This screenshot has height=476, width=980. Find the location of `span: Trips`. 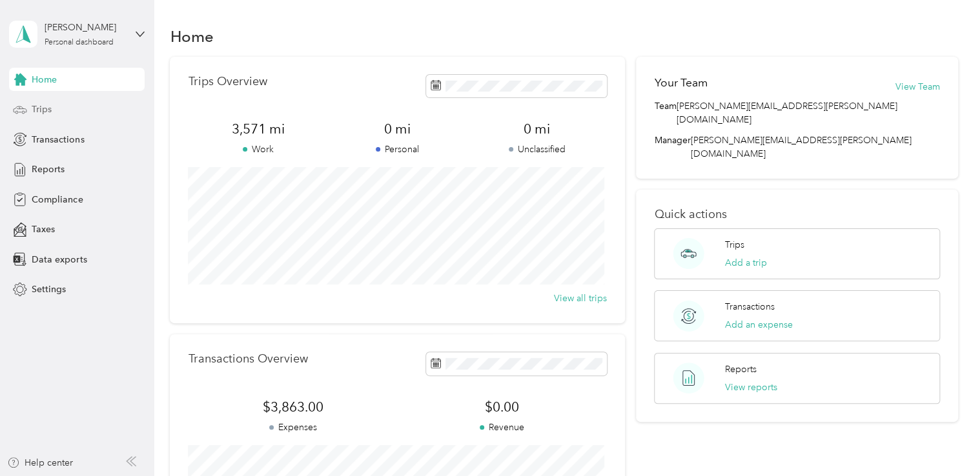

span: Trips is located at coordinates (41, 109).